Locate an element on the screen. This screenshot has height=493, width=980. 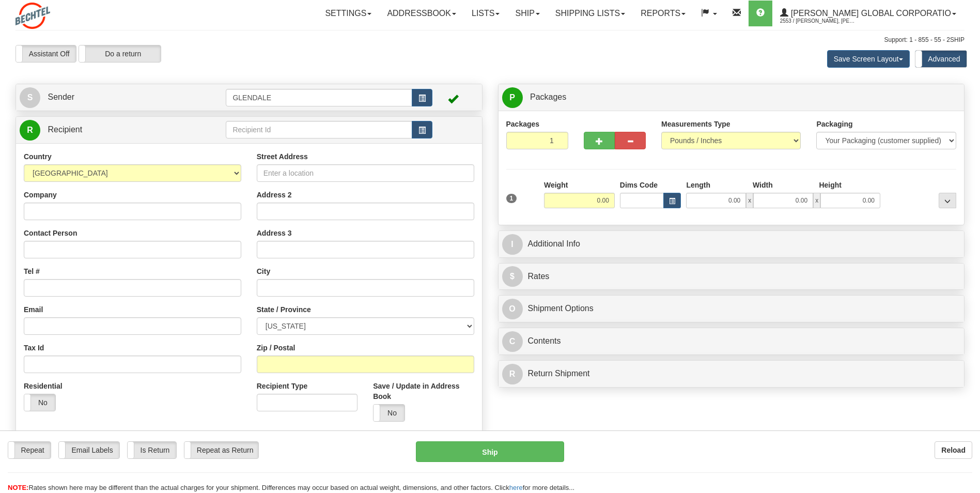
a: Reports is located at coordinates (663, 14).